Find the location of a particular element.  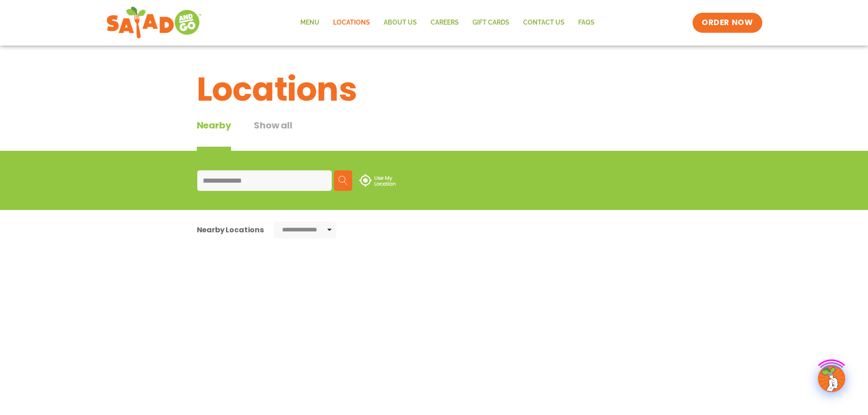

a: FAQs is located at coordinates (586, 23).